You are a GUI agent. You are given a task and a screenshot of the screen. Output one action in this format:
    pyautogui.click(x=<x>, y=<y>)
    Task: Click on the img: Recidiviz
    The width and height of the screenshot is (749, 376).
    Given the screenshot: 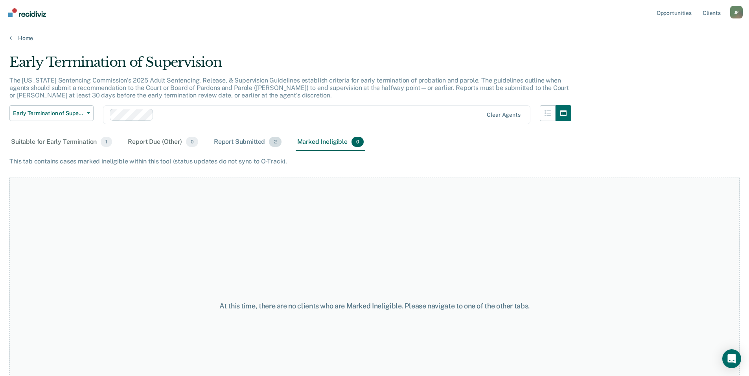 What is the action you would take?
    pyautogui.click(x=27, y=13)
    